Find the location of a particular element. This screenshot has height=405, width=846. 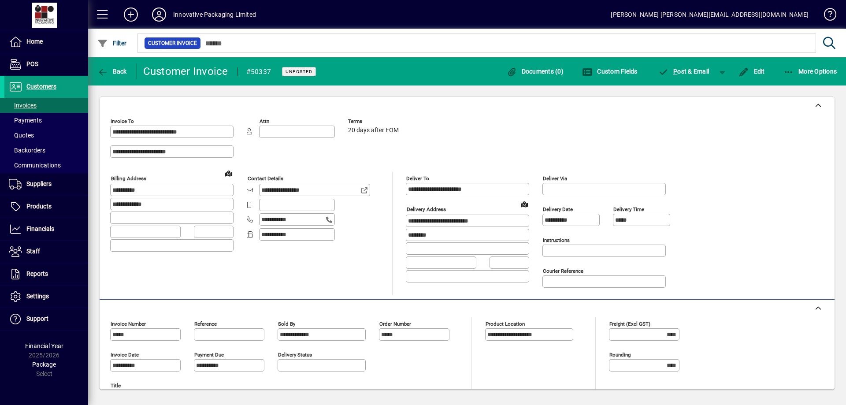

button: Custom Fields is located at coordinates (610, 71).